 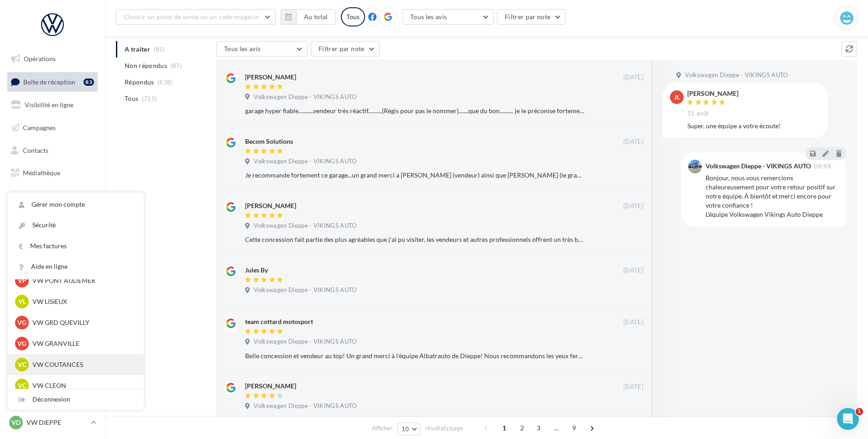 What do you see at coordinates (758, 166) in the screenshot?
I see `div: Volkswagen Dieppe - VIKINGS AUTO` at bounding box center [758, 166].